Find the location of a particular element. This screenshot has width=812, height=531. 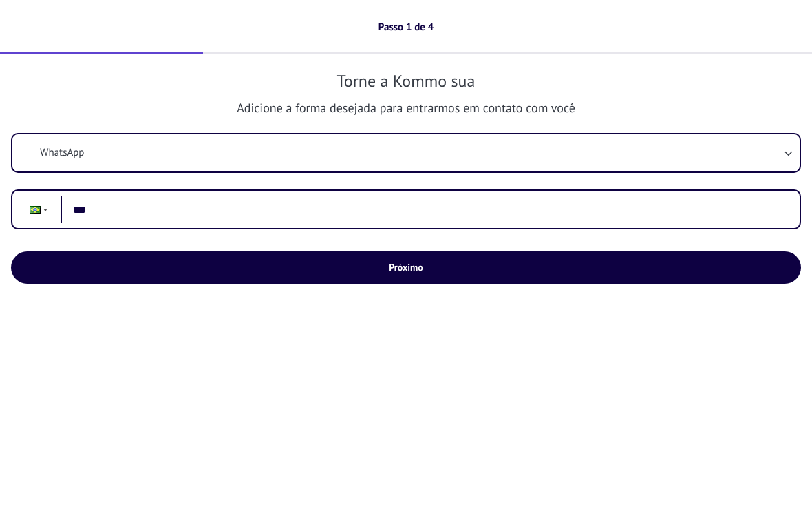

div: Passo 1 de 4 is located at coordinates (406, 27).